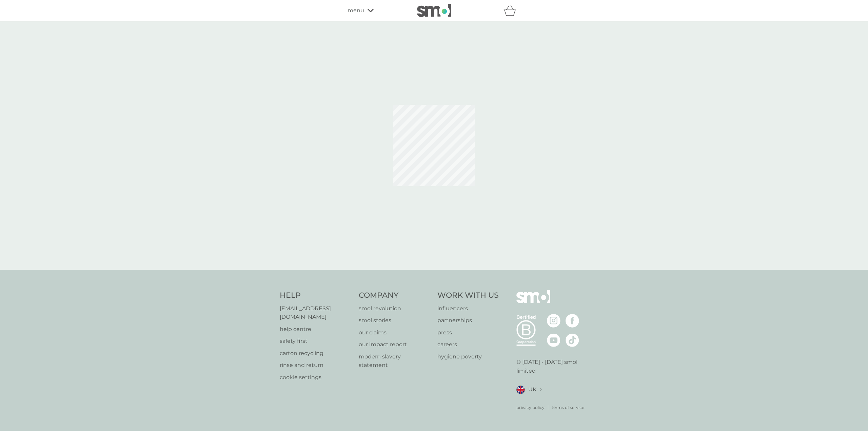 Image resolution: width=868 pixels, height=431 pixels. I want to click on img: visit the smol Youtube page, so click(554, 340).